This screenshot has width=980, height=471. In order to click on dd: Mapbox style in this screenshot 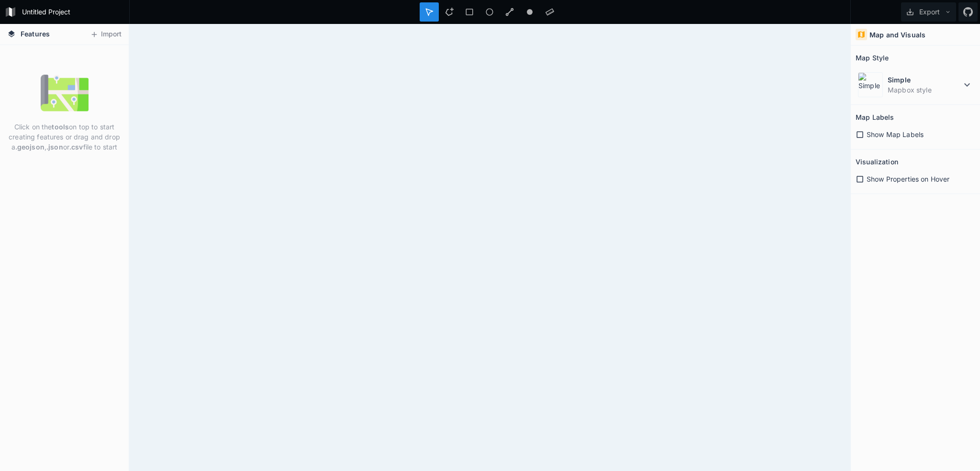, I will do `click(925, 89)`.